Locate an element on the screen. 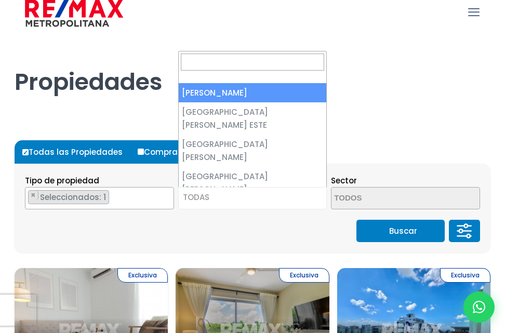  span: Tipo de propiedad is located at coordinates (62, 180).